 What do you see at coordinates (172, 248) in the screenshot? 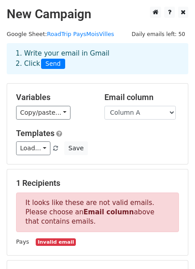
I see `div: Widget de chat` at bounding box center [172, 248].